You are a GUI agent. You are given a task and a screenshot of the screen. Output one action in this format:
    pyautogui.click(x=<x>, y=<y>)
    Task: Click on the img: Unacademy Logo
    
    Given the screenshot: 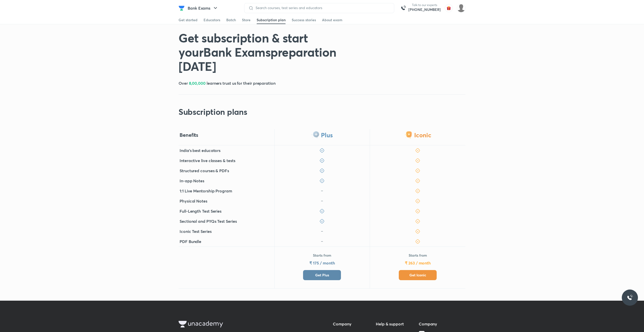 What is the action you would take?
    pyautogui.click(x=201, y=324)
    